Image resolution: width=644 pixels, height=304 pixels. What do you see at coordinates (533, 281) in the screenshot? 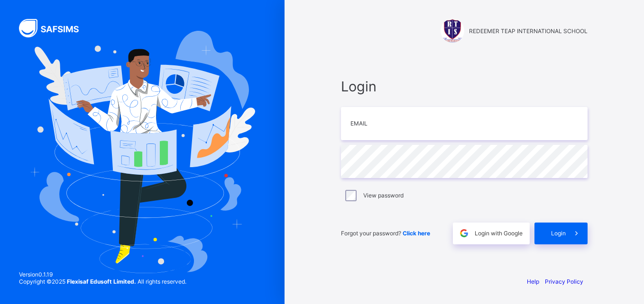
I see `a: Help` at bounding box center [533, 281].